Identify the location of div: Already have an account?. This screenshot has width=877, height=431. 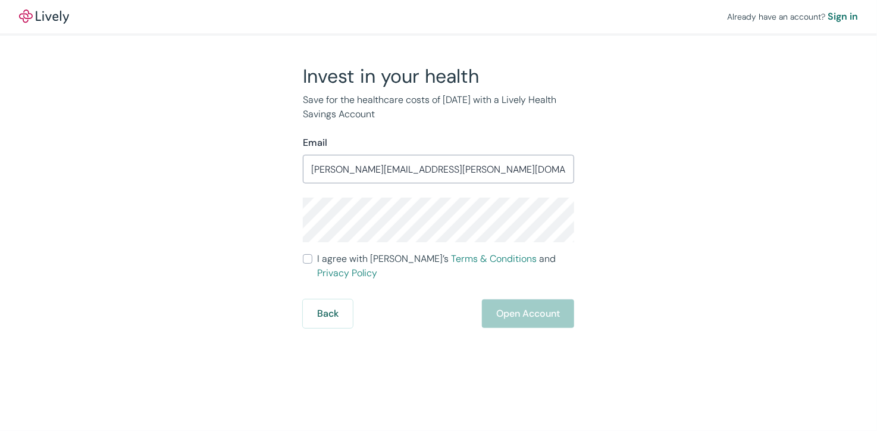
(793, 17).